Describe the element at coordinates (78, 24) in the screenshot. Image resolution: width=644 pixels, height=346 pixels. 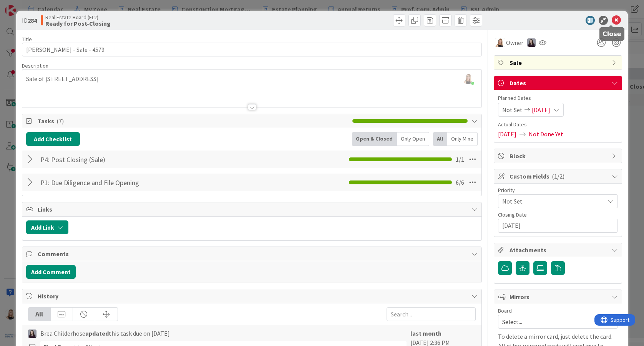
I see `b: Ready for Post-Closing` at that location.